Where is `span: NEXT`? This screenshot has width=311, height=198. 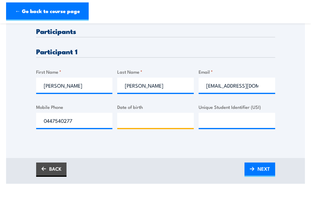
span: NEXT is located at coordinates (264, 169).